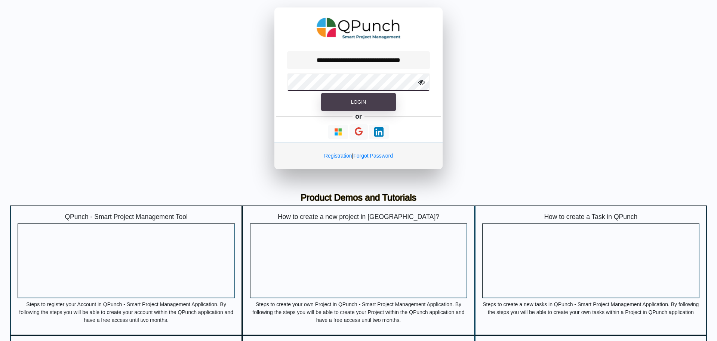 The width and height of the screenshot is (717, 341). What do you see at coordinates (373, 156) in the screenshot?
I see `a: Forgot Password` at bounding box center [373, 156].